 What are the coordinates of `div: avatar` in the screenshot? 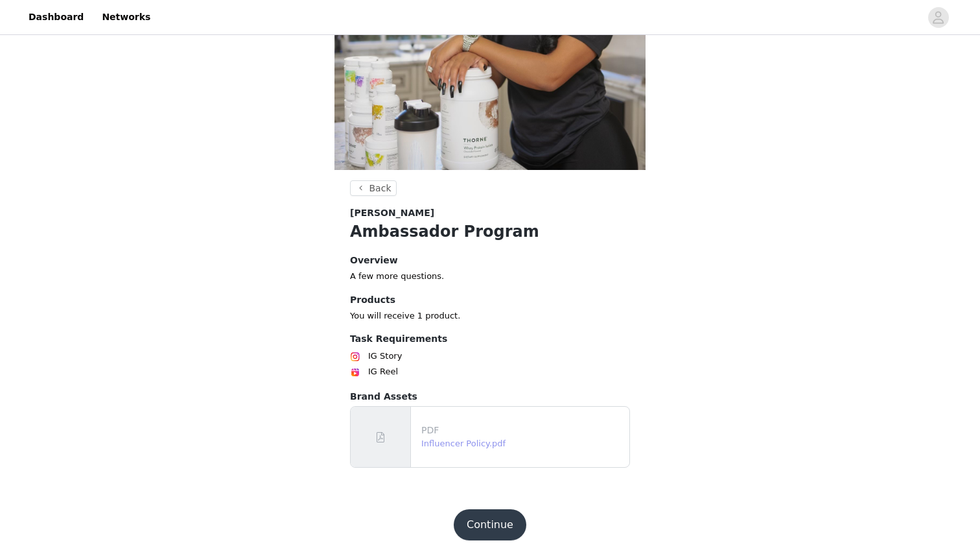 It's located at (938, 17).